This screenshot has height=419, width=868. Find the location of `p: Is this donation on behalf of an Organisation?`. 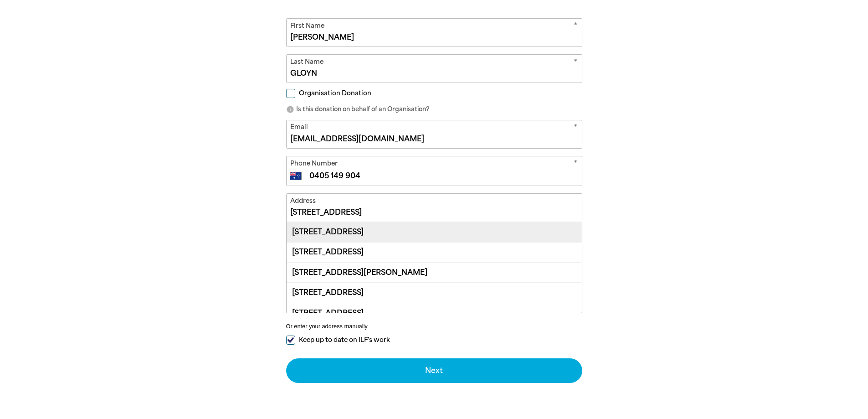

p: Is this donation on behalf of an Organisation? is located at coordinates (434, 109).